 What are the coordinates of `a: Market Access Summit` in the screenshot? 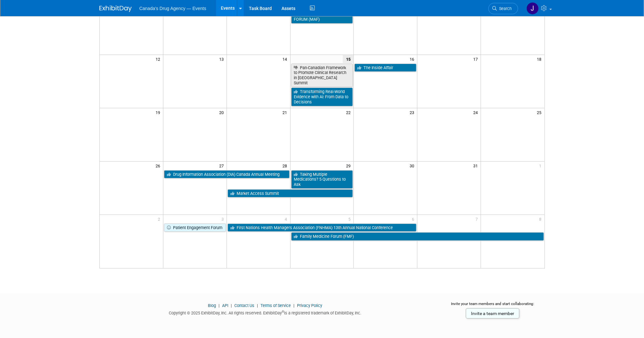 It's located at (290, 194).